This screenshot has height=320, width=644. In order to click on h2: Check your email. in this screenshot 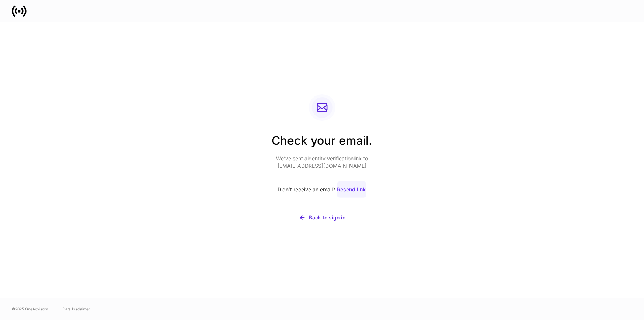, I will do `click(322, 144)`.